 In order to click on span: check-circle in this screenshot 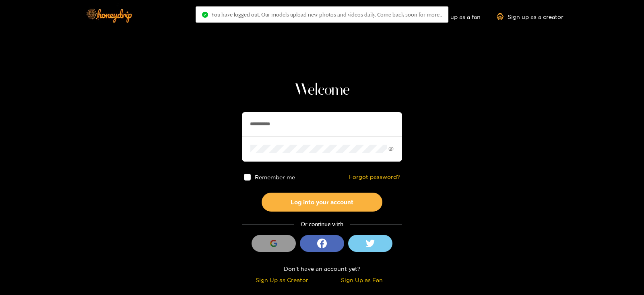, I will do `click(205, 15)`.